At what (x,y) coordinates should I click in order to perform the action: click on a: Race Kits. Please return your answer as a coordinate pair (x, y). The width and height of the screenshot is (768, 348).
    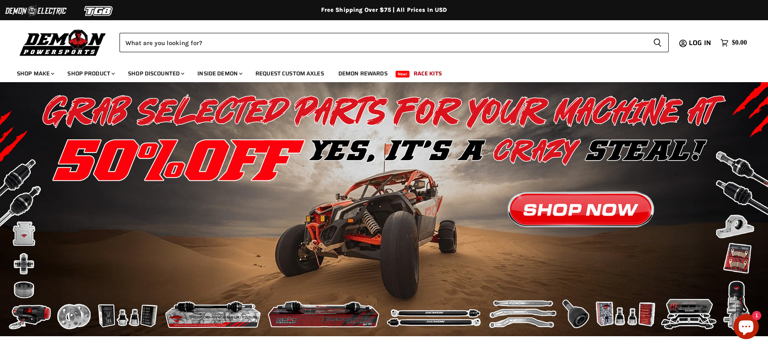
    Looking at the image, I should click on (428, 73).